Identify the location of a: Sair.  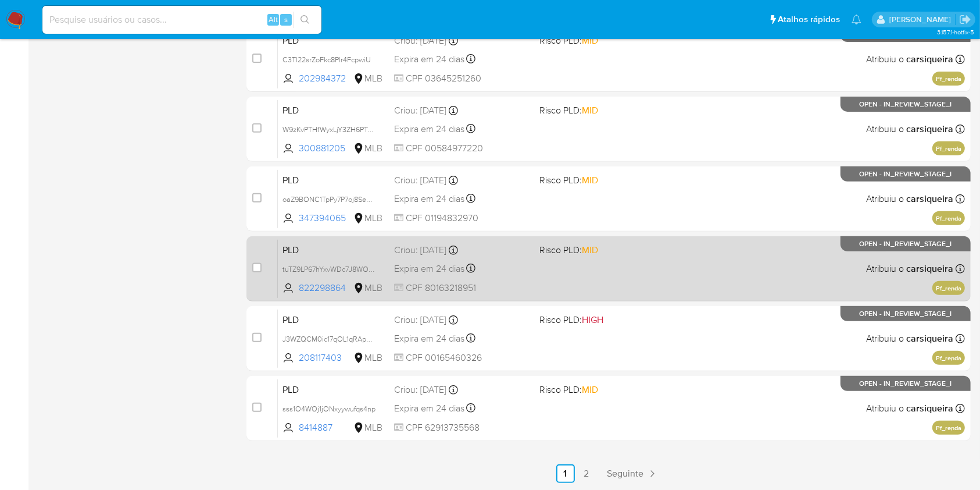
(965, 19).